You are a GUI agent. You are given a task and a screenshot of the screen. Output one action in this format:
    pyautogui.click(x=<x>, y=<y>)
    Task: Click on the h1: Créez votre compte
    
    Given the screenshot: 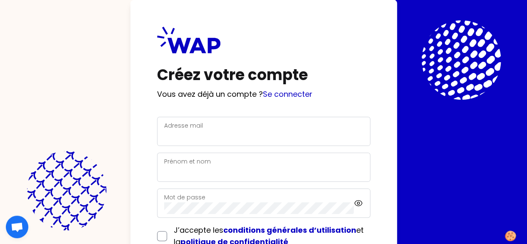 What is the action you would take?
    pyautogui.click(x=264, y=75)
    